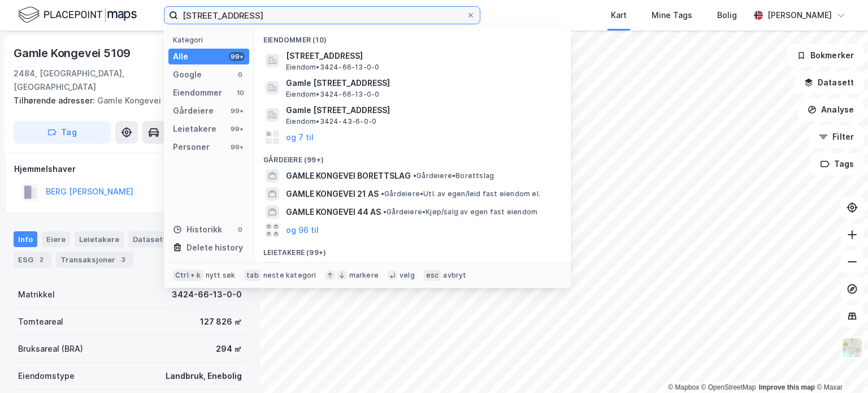  Describe the element at coordinates (191, 147) in the screenshot. I see `div: Personer` at that location.